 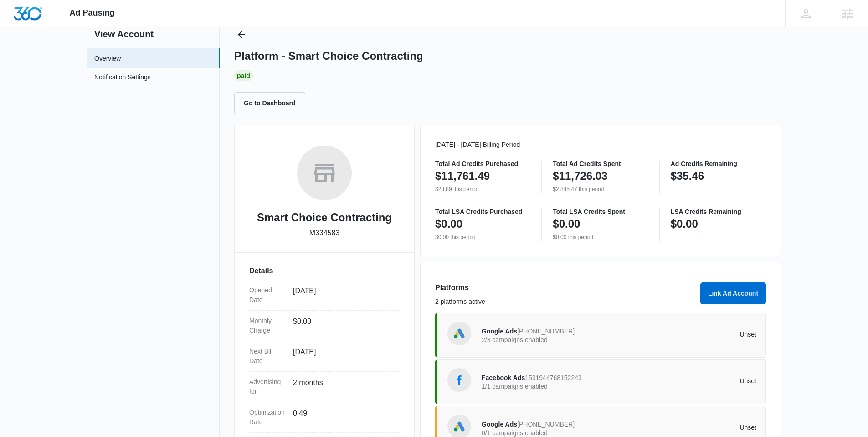 What do you see at coordinates (600, 382) in the screenshot?
I see `a: Facebook AdsFacebook Ads15319447681522431/1 campaigns enabledUnset` at bounding box center [600, 382].